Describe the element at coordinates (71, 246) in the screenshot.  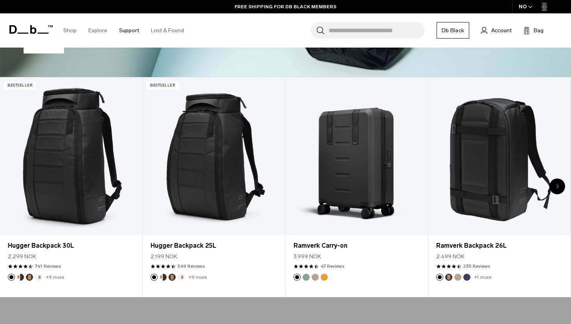
I see `a: Hugger Backpack 30L` at that location.